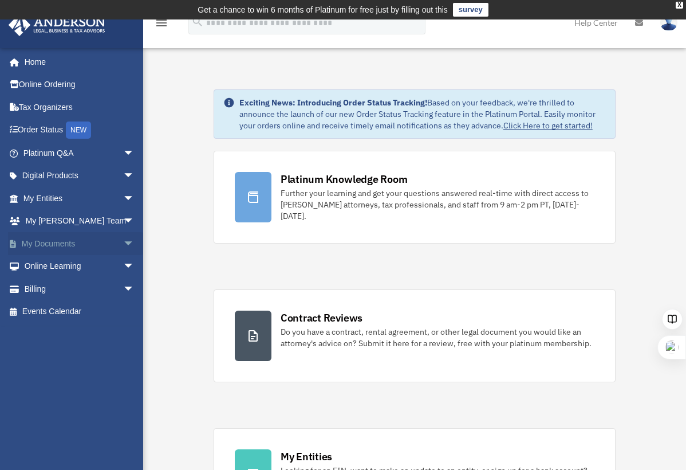 The width and height of the screenshot is (686, 470). Describe the element at coordinates (322, 10) in the screenshot. I see `div: Get a chance to win 6 months of Platinum for free just by filling out this` at that location.